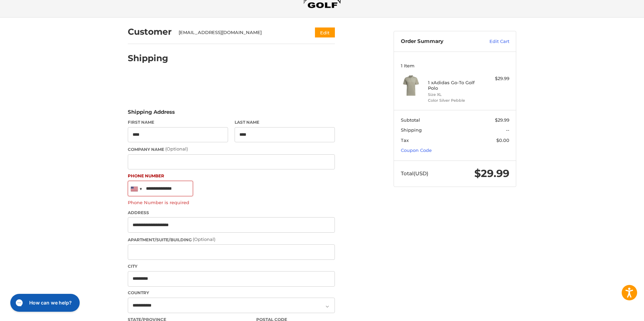 The width and height of the screenshot is (644, 321). What do you see at coordinates (231, 213) in the screenshot?
I see `label: Address` at bounding box center [231, 213].